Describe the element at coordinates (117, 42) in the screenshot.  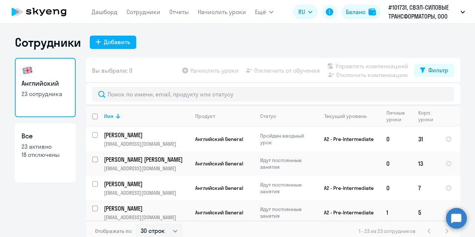
I see `div: Добавить` at that location.